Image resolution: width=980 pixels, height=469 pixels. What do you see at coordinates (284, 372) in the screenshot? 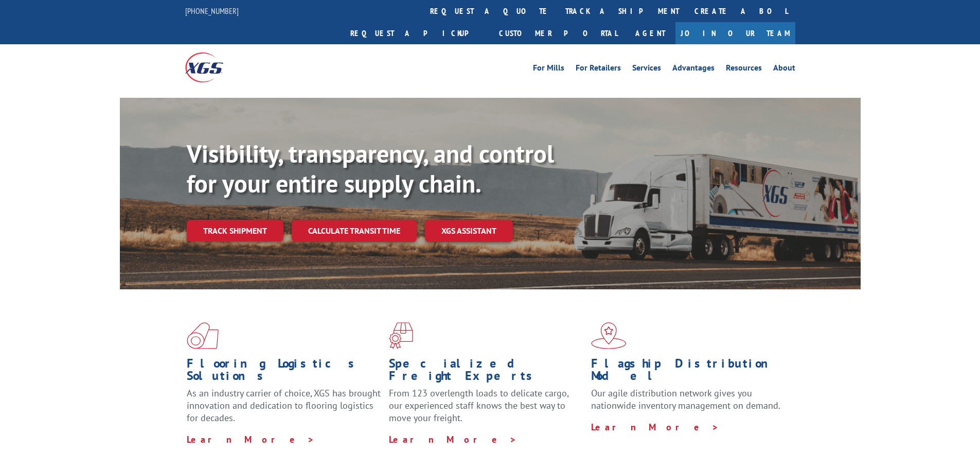
I see `h1: Flooring Logistics Solutions` at bounding box center [284, 372].